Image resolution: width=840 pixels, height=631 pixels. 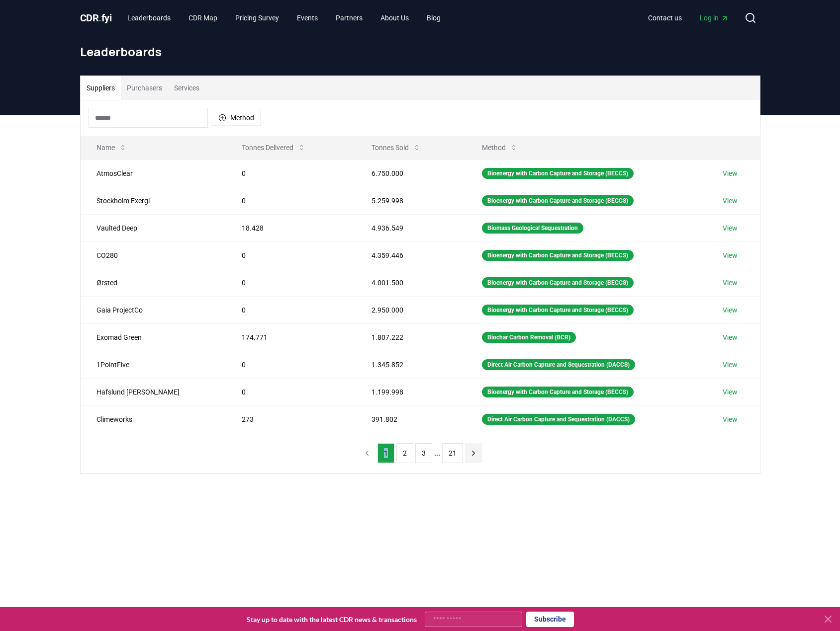 What do you see at coordinates (203, 18) in the screenshot?
I see `a: CDR Map` at bounding box center [203, 18].